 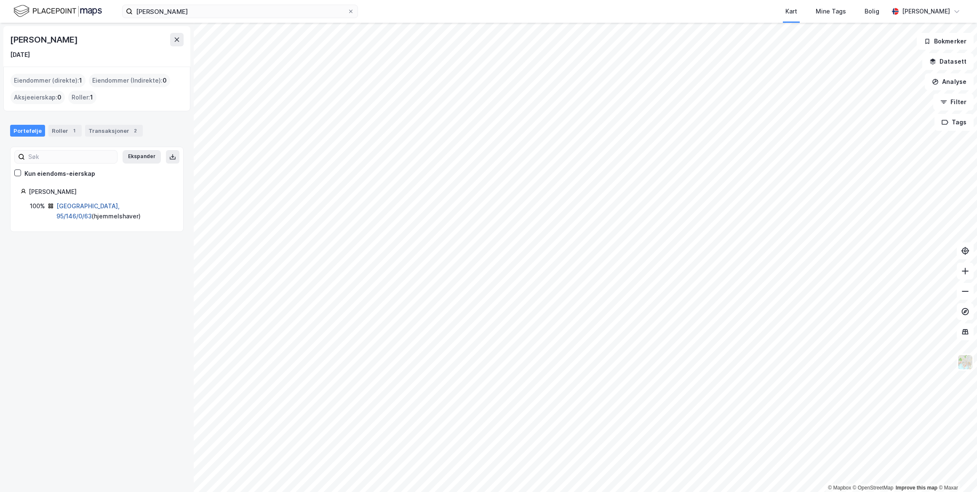 What do you see at coordinates (949, 82) in the screenshot?
I see `button: Analyse` at bounding box center [949, 82].